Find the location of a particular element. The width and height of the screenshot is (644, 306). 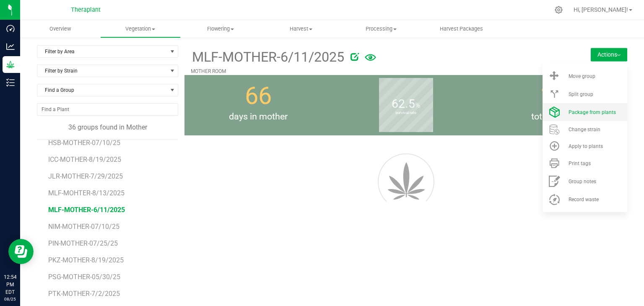

span: JLR-MOTHER-7/29/2025 is located at coordinates (86, 176).